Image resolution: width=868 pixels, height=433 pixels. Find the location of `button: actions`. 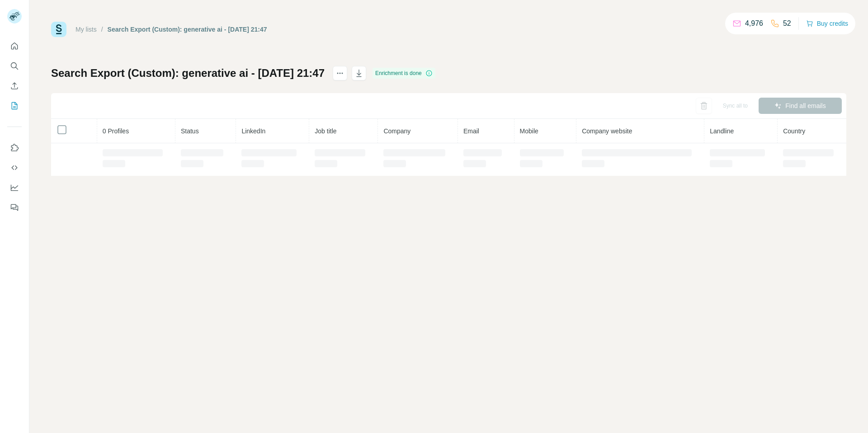

button: actions is located at coordinates (340, 73).